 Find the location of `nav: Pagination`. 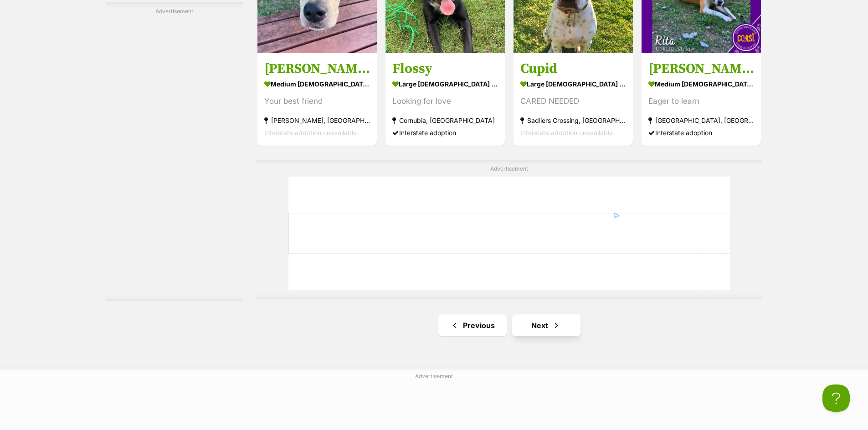

nav: Pagination is located at coordinates (509, 326).